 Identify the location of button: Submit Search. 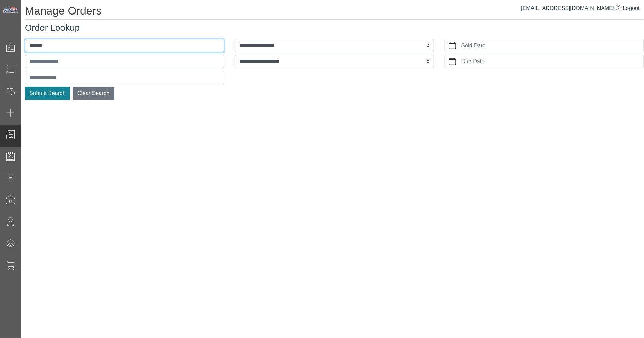
(47, 93).